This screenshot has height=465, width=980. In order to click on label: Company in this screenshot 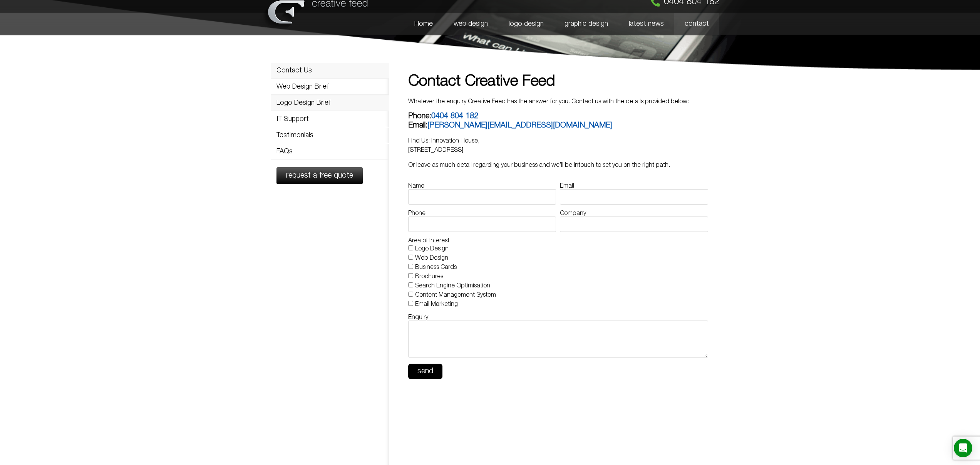, I will do `click(573, 214)`.